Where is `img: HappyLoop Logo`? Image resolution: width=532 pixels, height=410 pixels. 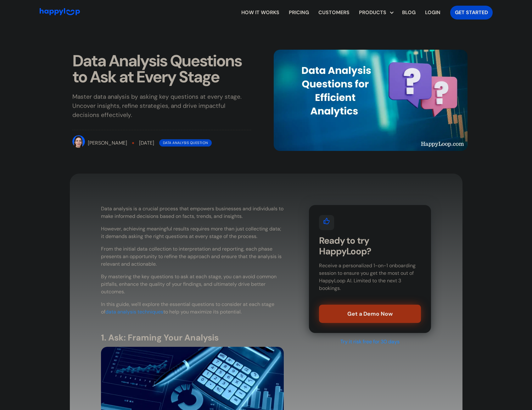
img: HappyLoop Logo is located at coordinates (60, 12).